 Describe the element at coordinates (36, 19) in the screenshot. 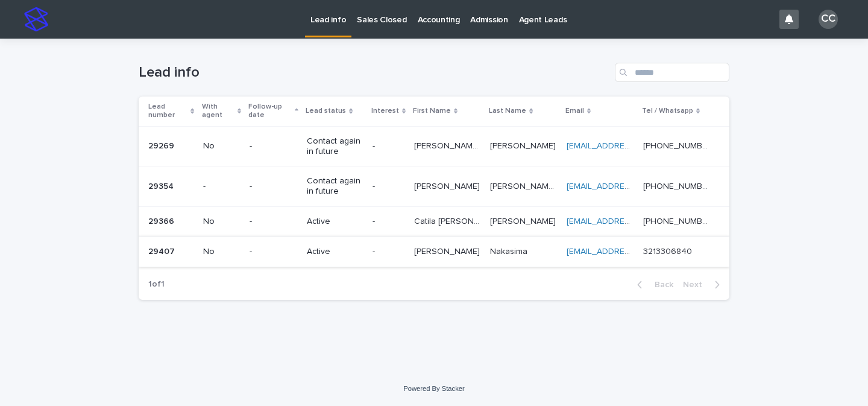

I see `img: stacker-logo-s-only.png` at that location.